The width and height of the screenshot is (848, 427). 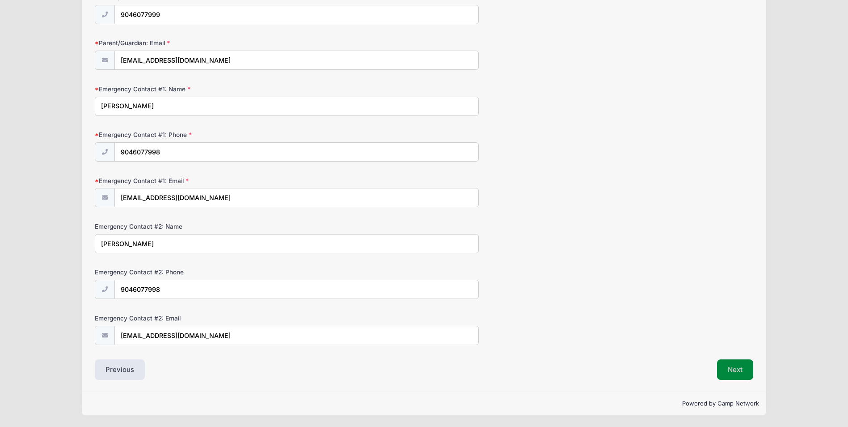 I want to click on label: Parent/Guardian: Email, so click(x=204, y=43).